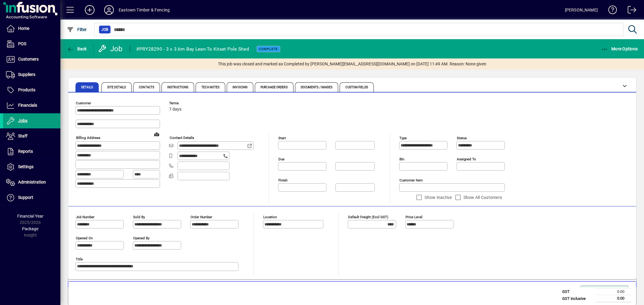 The width and height of the screenshot is (644, 305). What do you see at coordinates (76, 30) in the screenshot?
I see `button: Filter` at bounding box center [76, 30].